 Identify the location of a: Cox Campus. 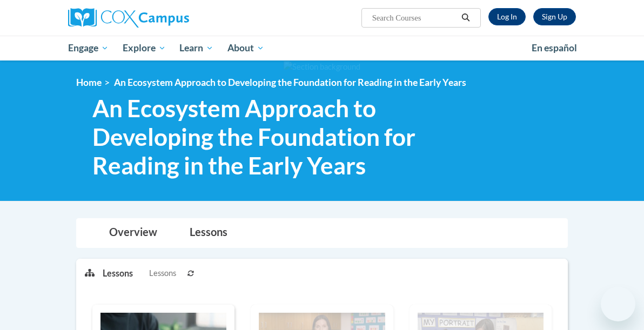
(147, 18).